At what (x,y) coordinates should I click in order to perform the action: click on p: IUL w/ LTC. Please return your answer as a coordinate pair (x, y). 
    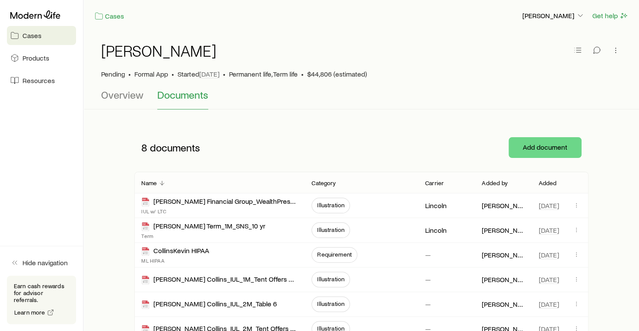
    Looking at the image, I should click on (219, 211).